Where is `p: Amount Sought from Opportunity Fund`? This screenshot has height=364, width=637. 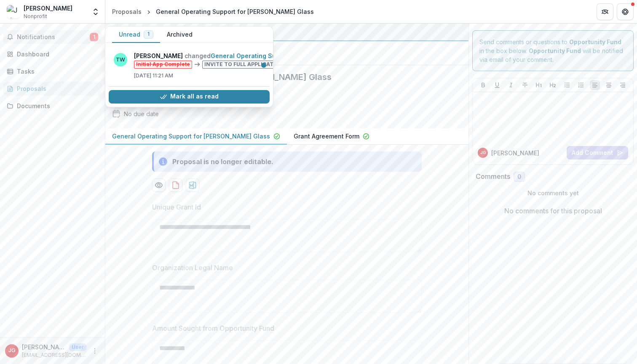
p: Amount Sought from Opportunity Fund is located at coordinates (213, 328).